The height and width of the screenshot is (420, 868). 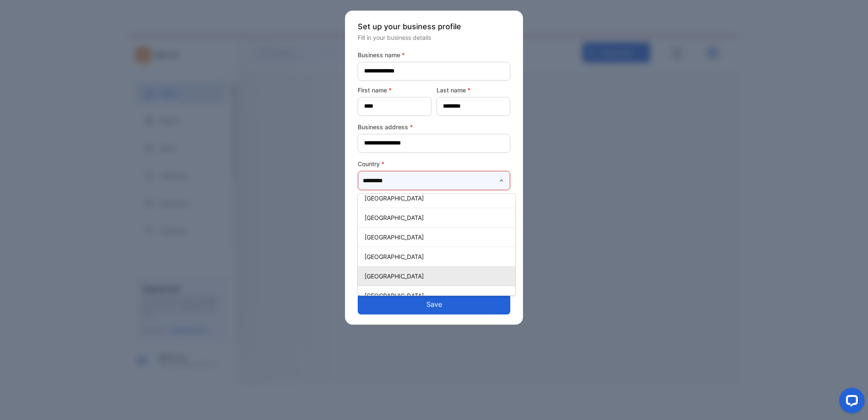 I want to click on label: Last name, so click(x=474, y=90).